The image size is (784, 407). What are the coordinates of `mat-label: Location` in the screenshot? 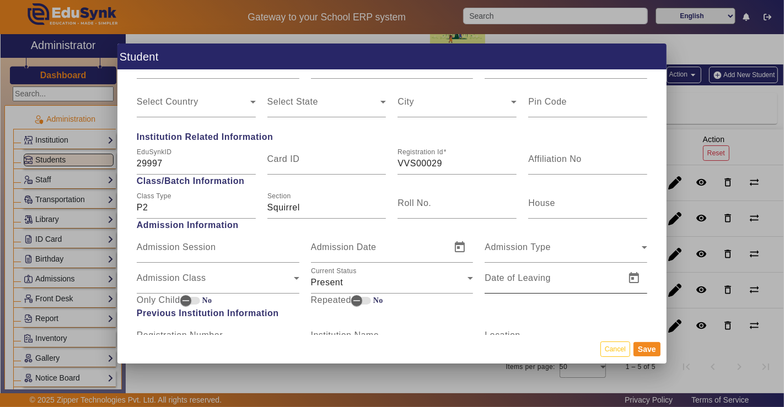 It's located at (502, 335).